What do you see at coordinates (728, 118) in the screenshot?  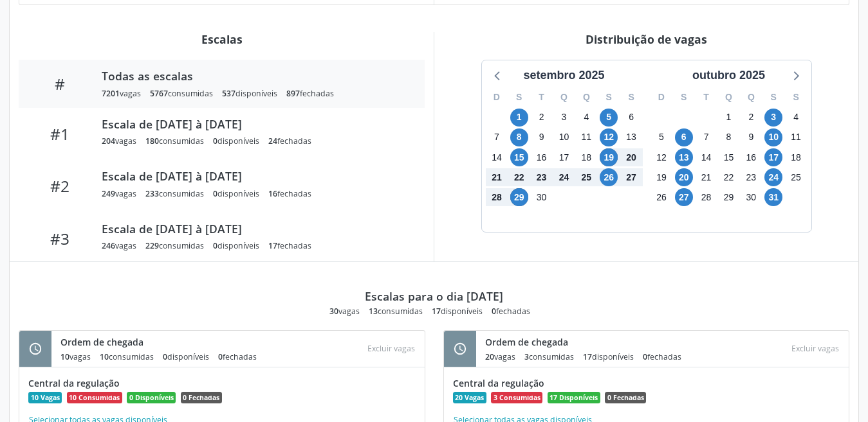 I see `span: quarta-feira, 1 de outubro de 2025` at bounding box center [728, 118].